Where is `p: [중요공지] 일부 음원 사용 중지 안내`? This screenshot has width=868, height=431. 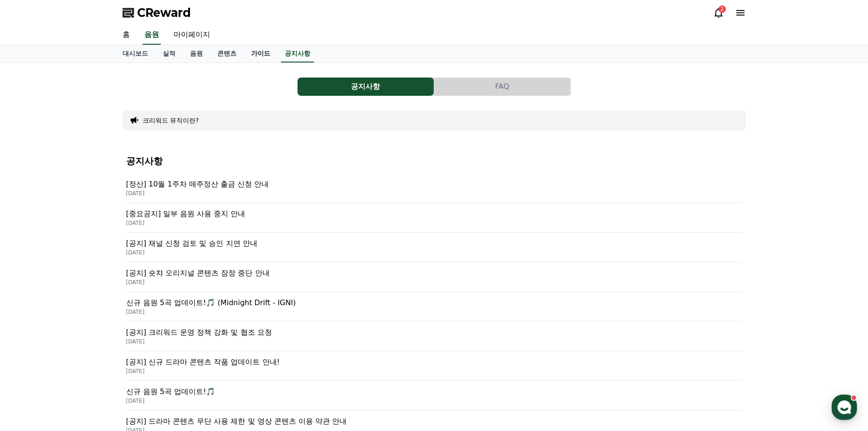 p: [중요공지] 일부 음원 사용 중지 안내 is located at coordinates (434, 214).